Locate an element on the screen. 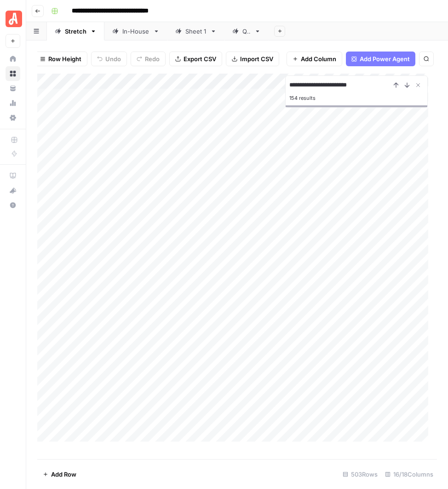  button: Row Height is located at coordinates (61, 59).